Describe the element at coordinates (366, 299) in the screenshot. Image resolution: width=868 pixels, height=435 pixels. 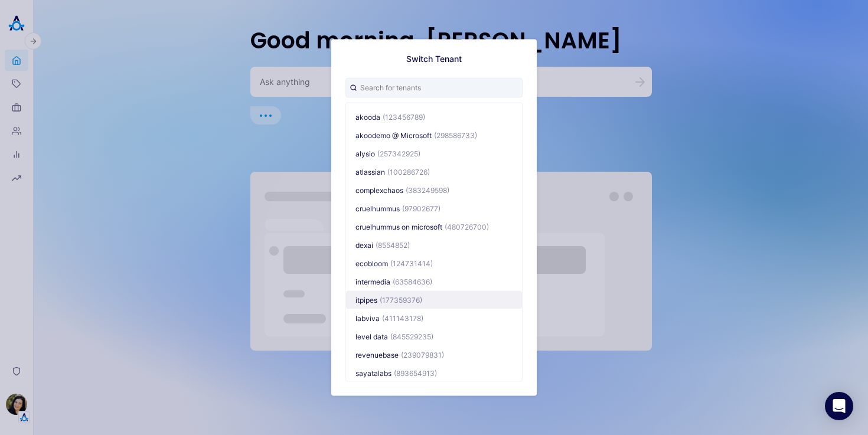
I see `span: itpipes` at that location.